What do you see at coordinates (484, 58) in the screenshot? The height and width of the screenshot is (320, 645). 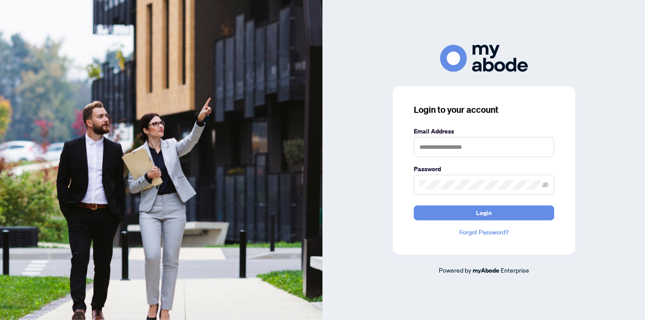 I see `img: ma-logo` at bounding box center [484, 58].